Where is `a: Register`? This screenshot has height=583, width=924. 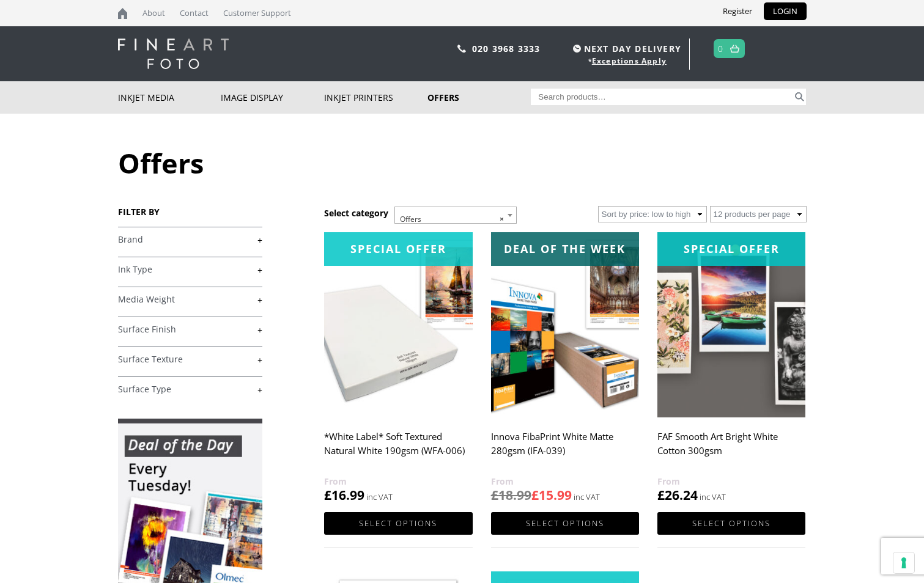
a: Register is located at coordinates (737, 11).